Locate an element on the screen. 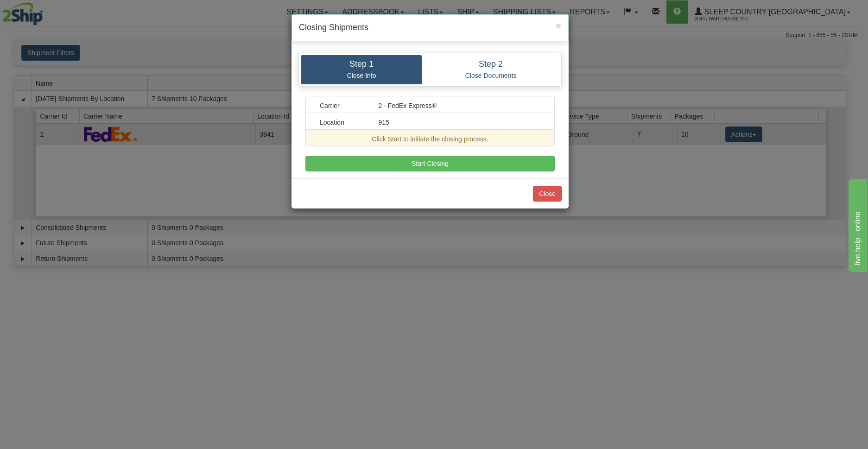  h4: Closing Shipments is located at coordinates (430, 28).